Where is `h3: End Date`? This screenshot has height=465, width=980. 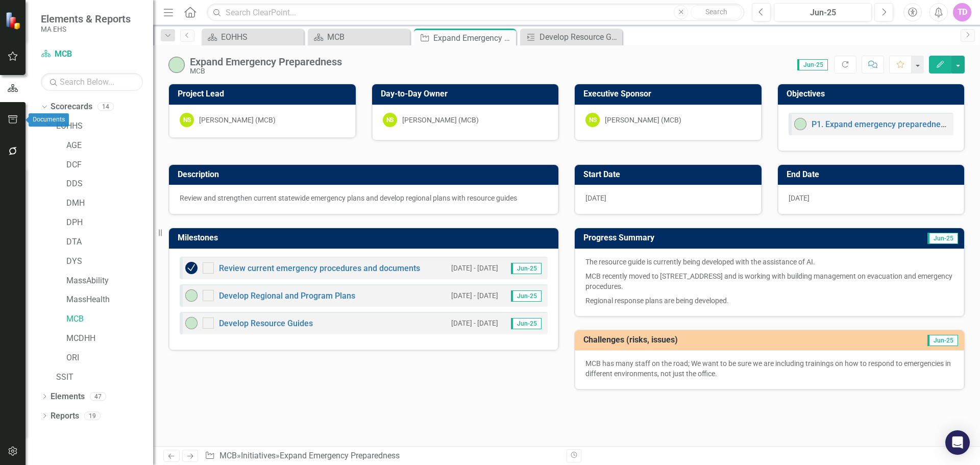
h3: End Date is located at coordinates (873, 175).